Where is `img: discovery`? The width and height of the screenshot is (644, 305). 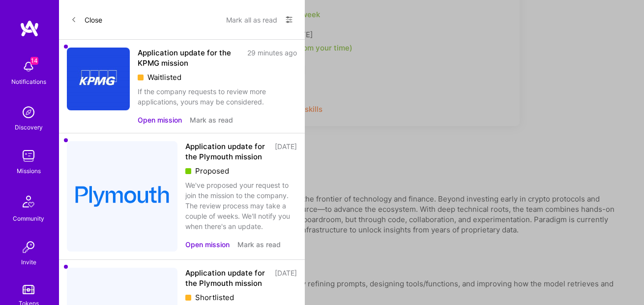 img: discovery is located at coordinates (28, 112).